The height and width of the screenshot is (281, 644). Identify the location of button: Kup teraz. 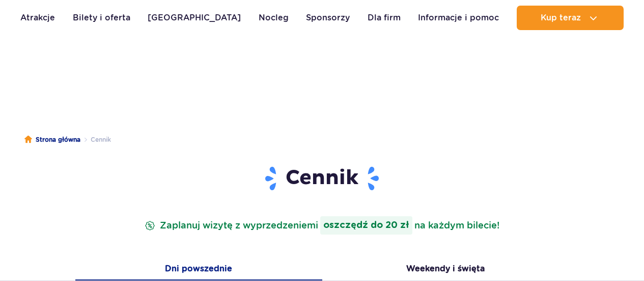
(570, 18).